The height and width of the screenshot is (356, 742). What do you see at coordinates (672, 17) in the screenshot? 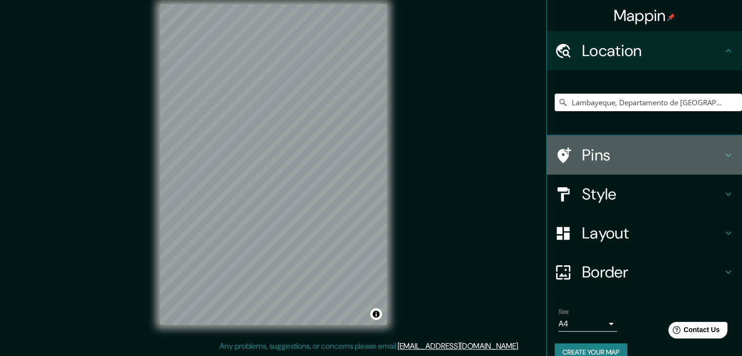
I see `img: pin-icon.png` at bounding box center [672, 17].